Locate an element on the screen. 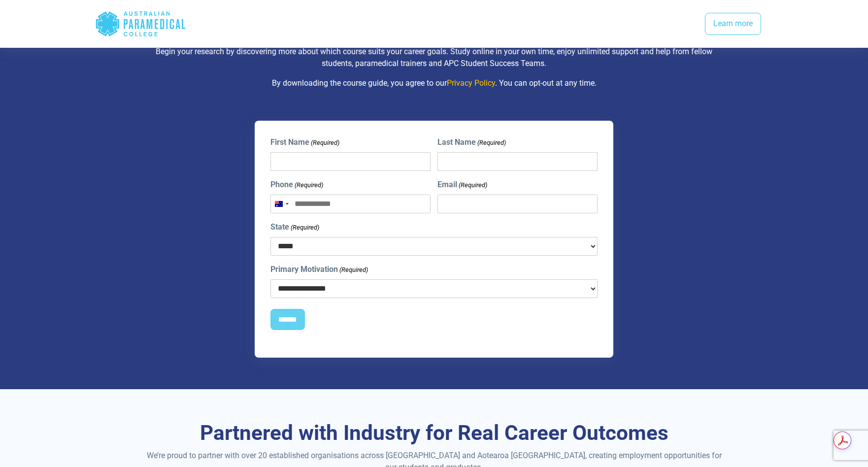  p: By downloading the course guide, you agree to our . You can opt-out at any time. is located at coordinates (434, 83).